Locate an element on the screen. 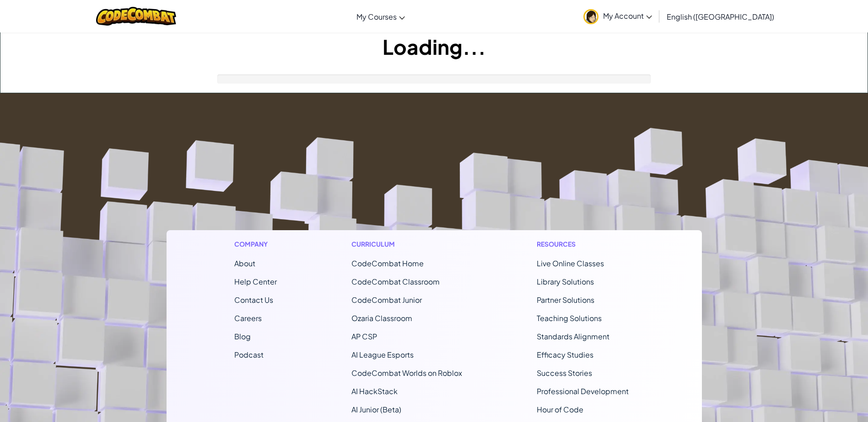 The image size is (868, 422). a: My Courses is located at coordinates (381, 17).